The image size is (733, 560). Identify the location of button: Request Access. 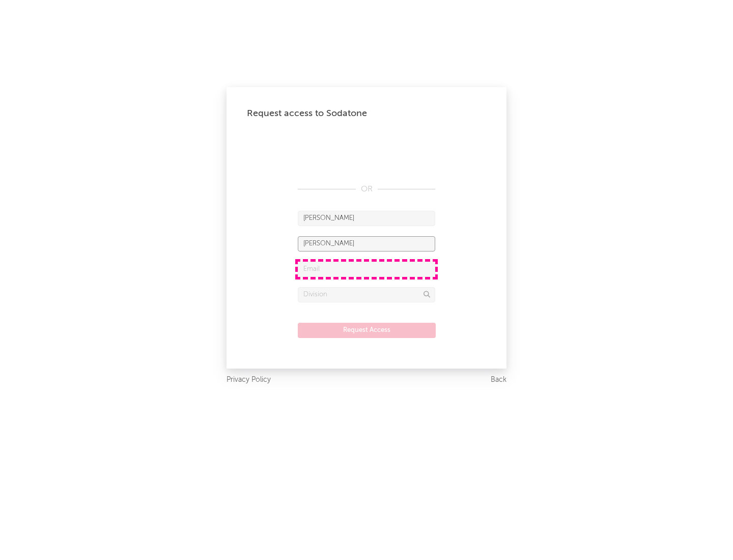
(366, 331).